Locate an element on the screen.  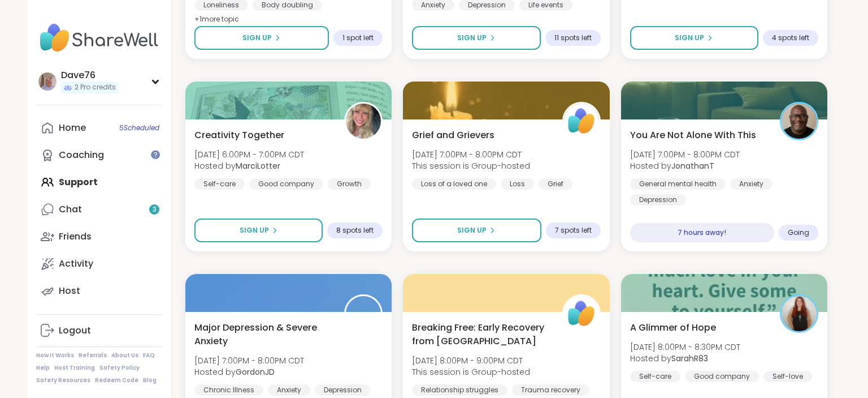
div: Host is located at coordinates (69, 291).